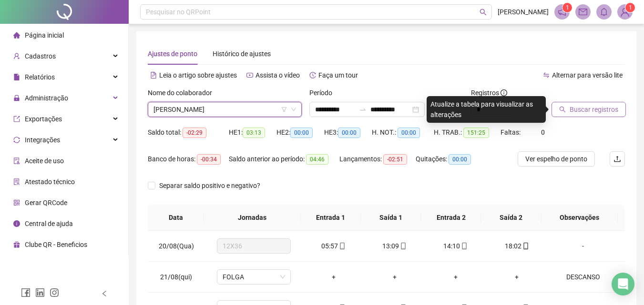 This screenshot has width=644, height=305. What do you see at coordinates (17, 56) in the screenshot?
I see `span: user-add` at bounding box center [17, 56].